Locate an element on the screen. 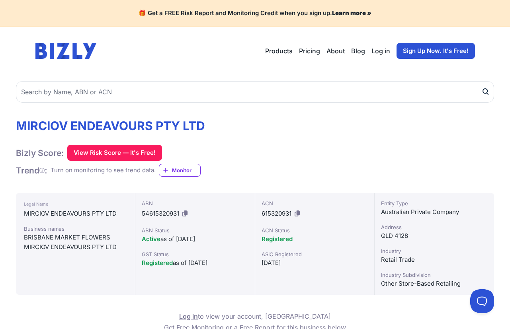 The height and width of the screenshot is (329, 510). div: Industry Subdivision is located at coordinates (434, 275).